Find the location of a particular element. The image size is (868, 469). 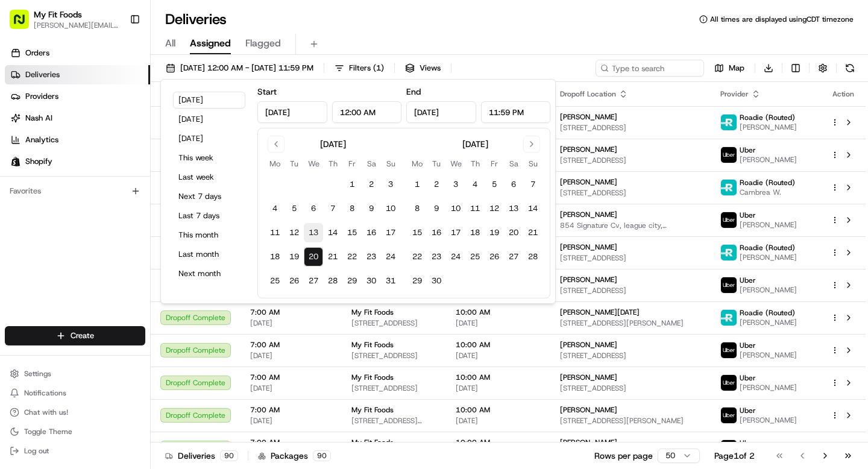

span: Analytics is located at coordinates (42, 140).